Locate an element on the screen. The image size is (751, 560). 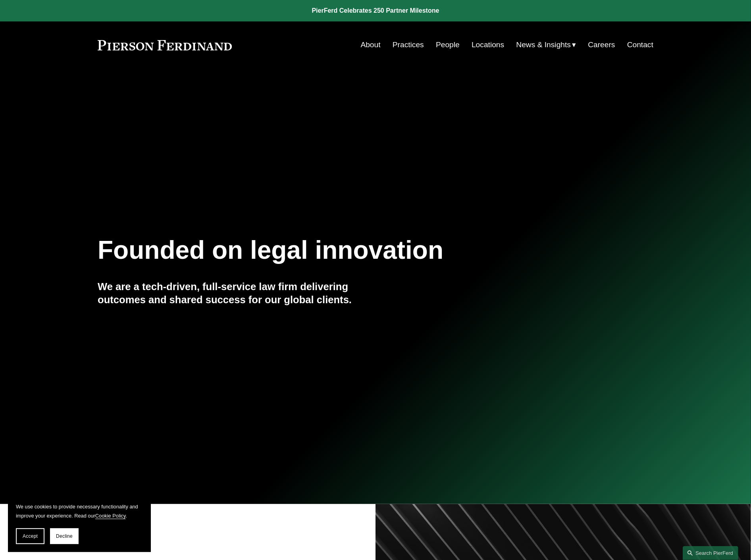
section: Cookie banner is located at coordinates (79, 523).